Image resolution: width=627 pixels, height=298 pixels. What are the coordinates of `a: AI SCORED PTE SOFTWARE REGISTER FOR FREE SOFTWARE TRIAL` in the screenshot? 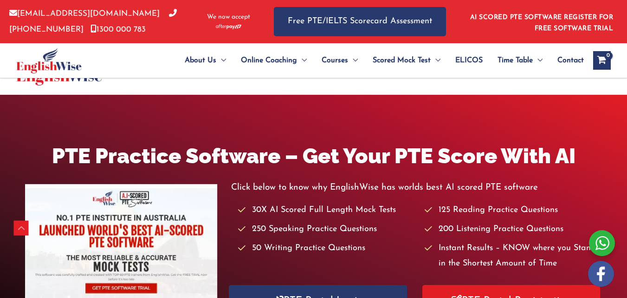 It's located at (542, 23).